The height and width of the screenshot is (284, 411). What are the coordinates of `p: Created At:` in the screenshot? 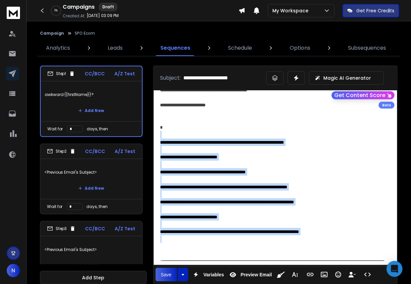 It's located at (74, 16).